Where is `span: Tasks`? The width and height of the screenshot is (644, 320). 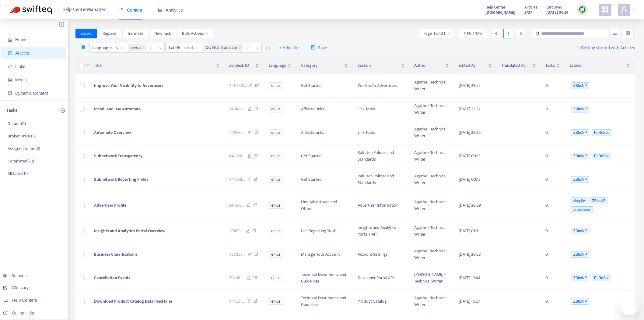 span: Tasks is located at coordinates (550, 65).